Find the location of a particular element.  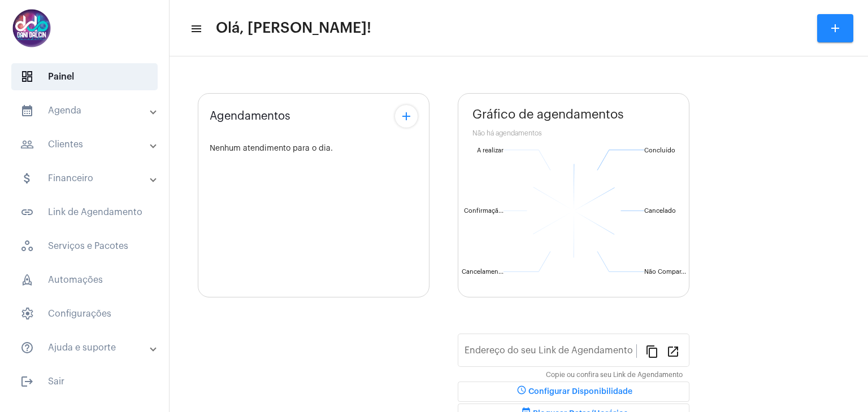

text: A realizar is located at coordinates (490, 150).